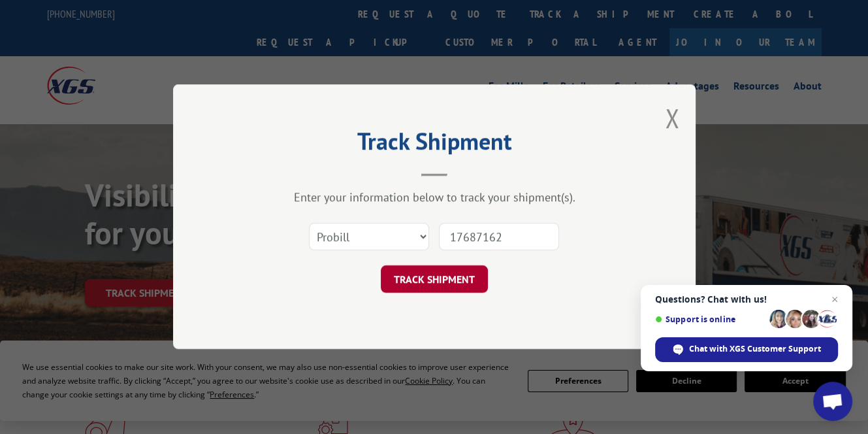  Describe the element at coordinates (434, 144) in the screenshot. I see `h2: Track Shipment` at that location.